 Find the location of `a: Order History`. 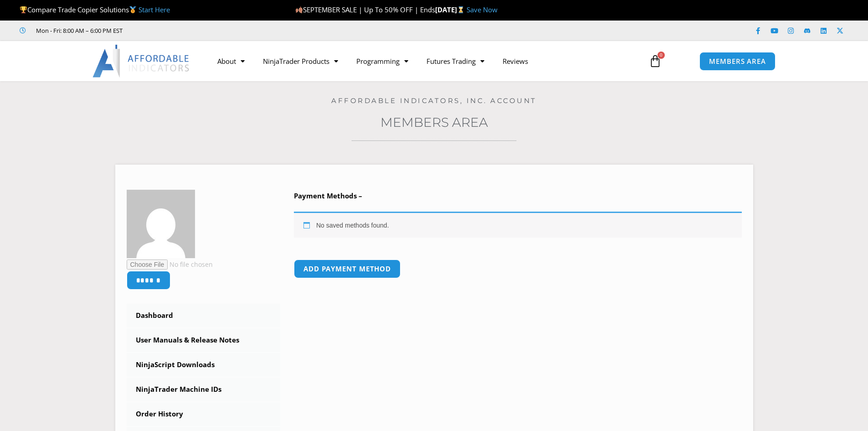

a: Order History is located at coordinates (204, 414).